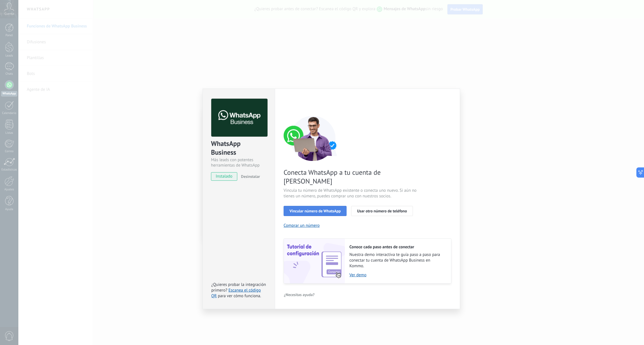 The image size is (644, 345). Describe the element at coordinates (315, 211) in the screenshot. I see `span: Vincular número de WhatsApp` at that location.